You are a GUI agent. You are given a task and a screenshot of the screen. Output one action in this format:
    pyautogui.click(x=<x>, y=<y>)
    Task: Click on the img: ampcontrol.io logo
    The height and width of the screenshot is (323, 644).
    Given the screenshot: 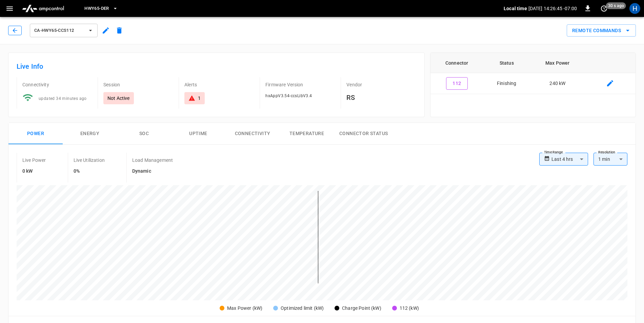 What is the action you would take?
    pyautogui.click(x=44, y=9)
    